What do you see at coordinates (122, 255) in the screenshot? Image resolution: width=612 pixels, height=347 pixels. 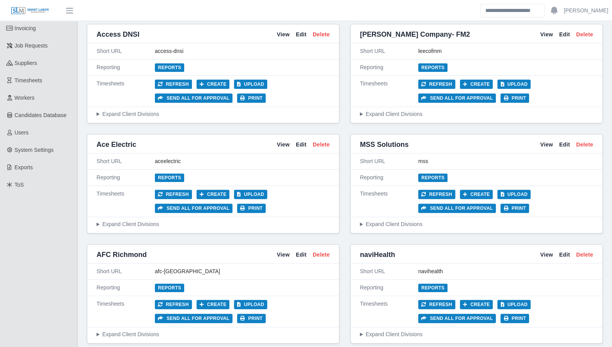 I see `span: AFC Richmond` at bounding box center [122, 255].